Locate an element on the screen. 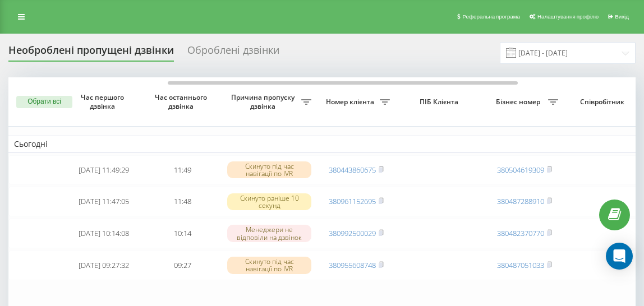 This screenshot has height=306, width=644. a: 380504619309 is located at coordinates (520, 170).